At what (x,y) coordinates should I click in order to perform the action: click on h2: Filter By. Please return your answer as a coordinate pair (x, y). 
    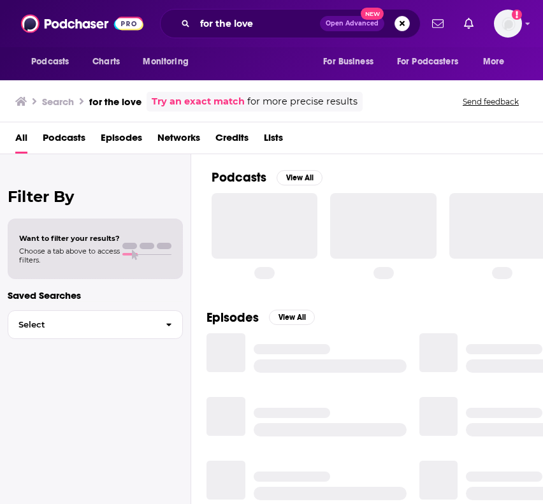
    Looking at the image, I should click on (95, 196).